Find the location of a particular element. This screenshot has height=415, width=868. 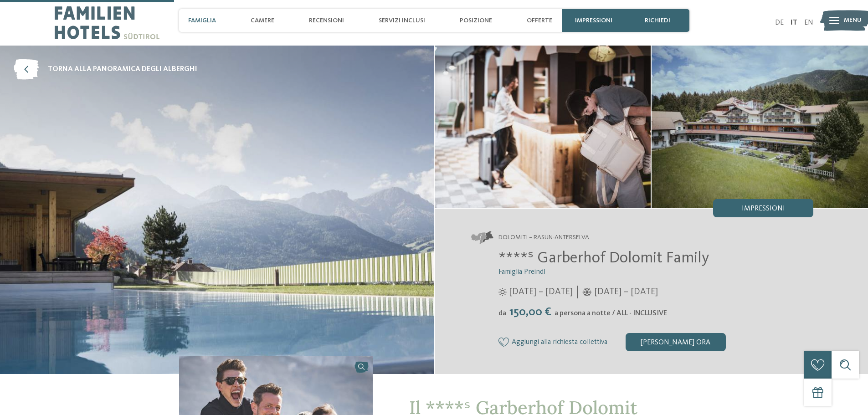

span: da is located at coordinates (502, 313).